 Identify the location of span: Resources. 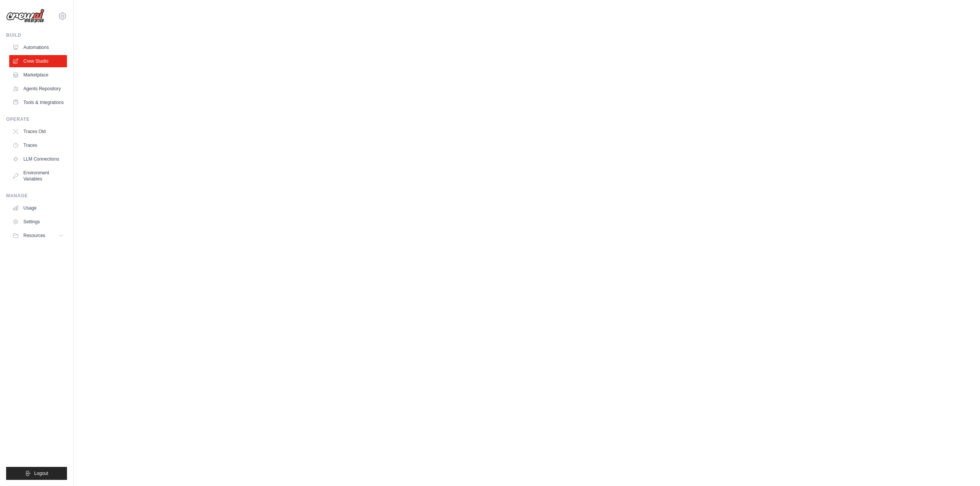
(34, 236).